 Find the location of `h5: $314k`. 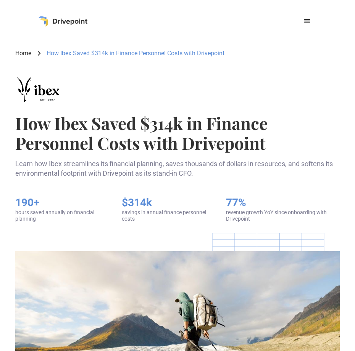

h5: $314k is located at coordinates (166, 203).